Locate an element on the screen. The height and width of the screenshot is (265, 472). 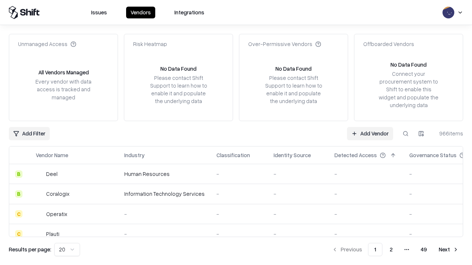
img: Deel is located at coordinates (39, 174).